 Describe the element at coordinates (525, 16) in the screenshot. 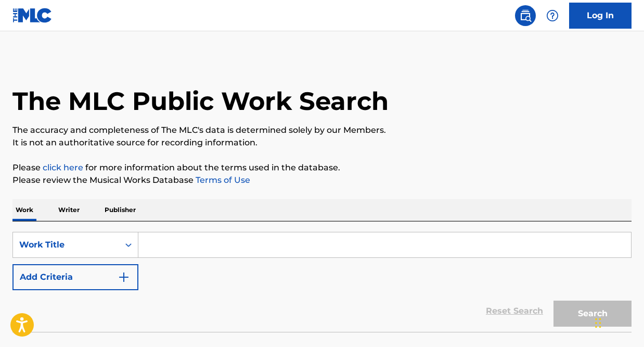

I see `a: Public Search` at that location.